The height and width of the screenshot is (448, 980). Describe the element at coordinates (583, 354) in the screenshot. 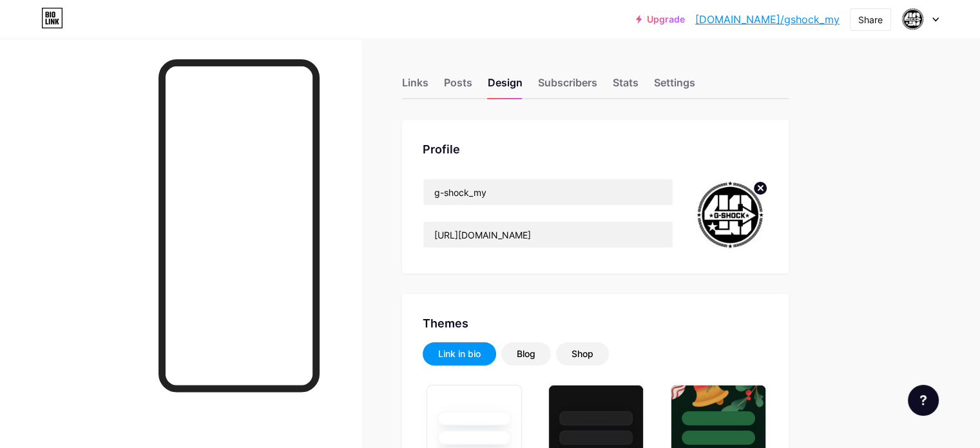

I see `div: Shop` at that location.